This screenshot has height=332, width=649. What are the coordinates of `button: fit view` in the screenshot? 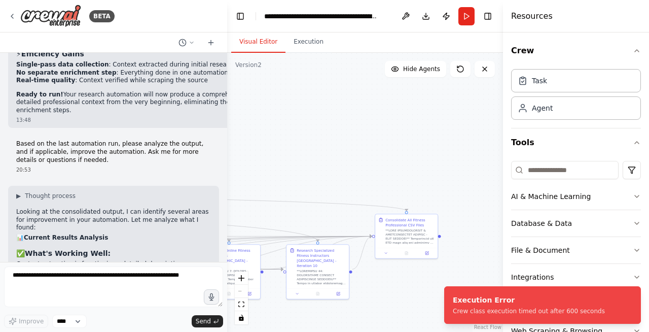 It's located at (242, 304).